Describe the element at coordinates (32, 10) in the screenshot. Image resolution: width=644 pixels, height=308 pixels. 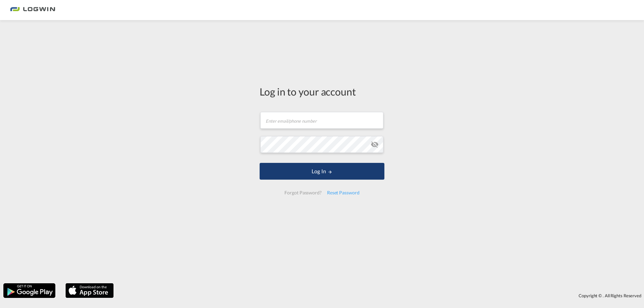
I see `img: bc73a0e0d8c111efacd525e4c8ad7d32.png` at that location.